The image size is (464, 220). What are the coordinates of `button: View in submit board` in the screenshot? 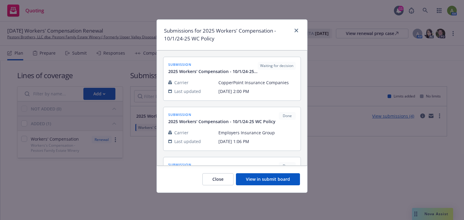 It's located at (268, 179).